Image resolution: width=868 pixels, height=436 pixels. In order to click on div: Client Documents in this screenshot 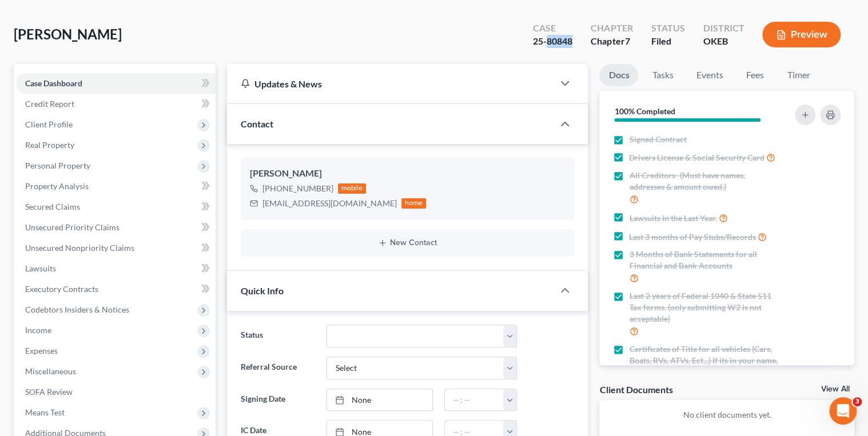, I will do `click(636, 389)`.